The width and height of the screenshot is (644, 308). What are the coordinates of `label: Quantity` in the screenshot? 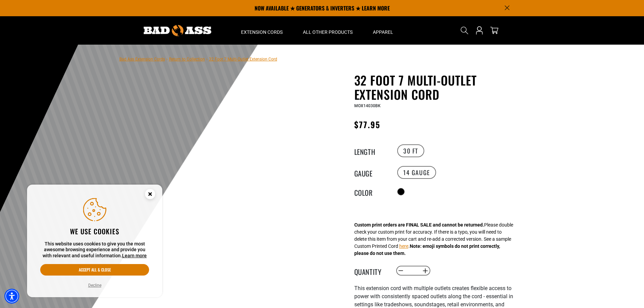 It's located at (372, 271).